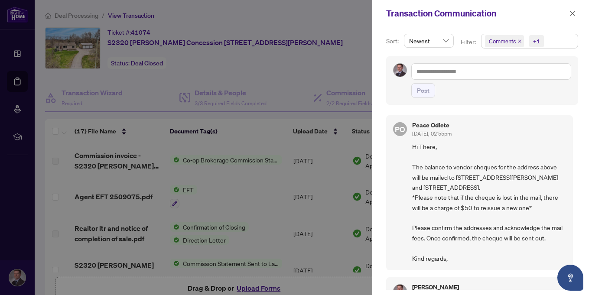 This screenshot has height=295, width=592. Describe the element at coordinates (399, 129) in the screenshot. I see `span: PO` at that location.